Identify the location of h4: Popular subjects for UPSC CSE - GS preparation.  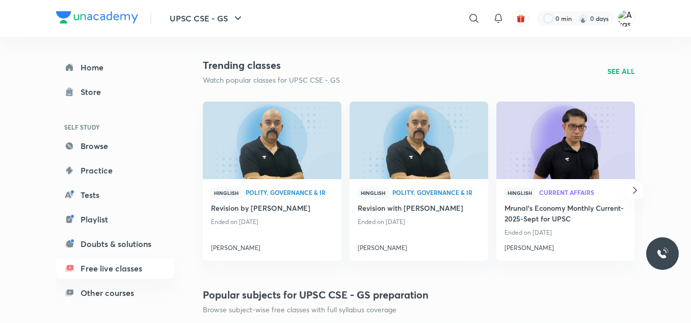
(316, 295).